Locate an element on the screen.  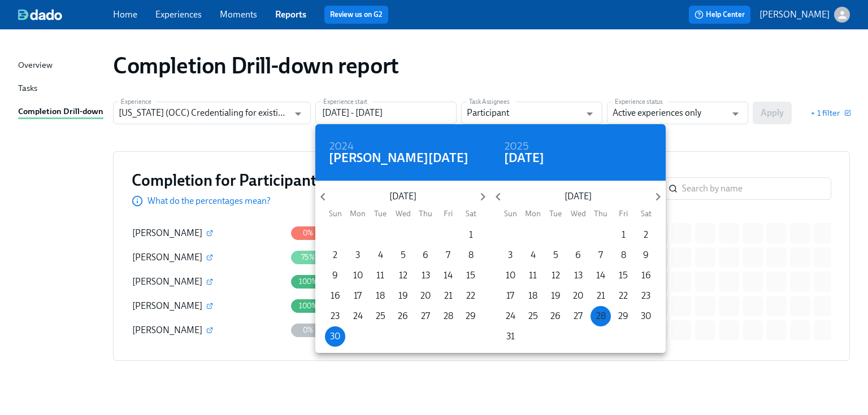
h6: 2025 is located at coordinates (516, 147).